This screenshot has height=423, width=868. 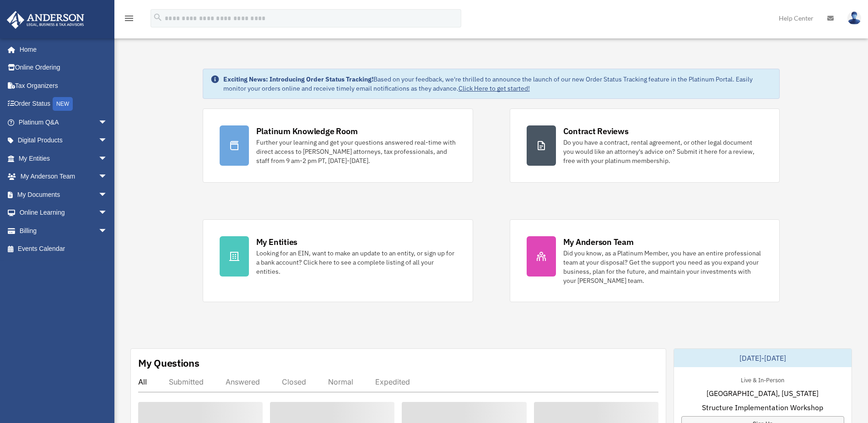 I want to click on div: All, so click(x=142, y=381).